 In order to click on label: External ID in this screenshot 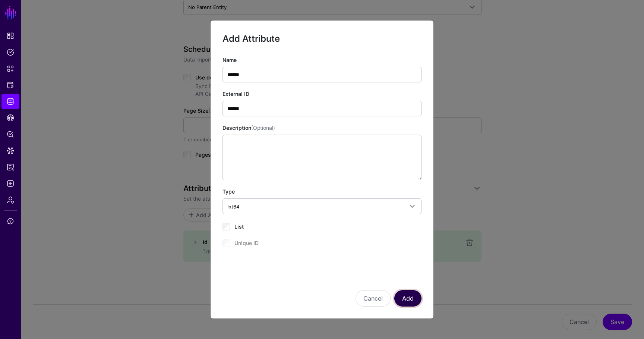, I will do `click(236, 93)`.